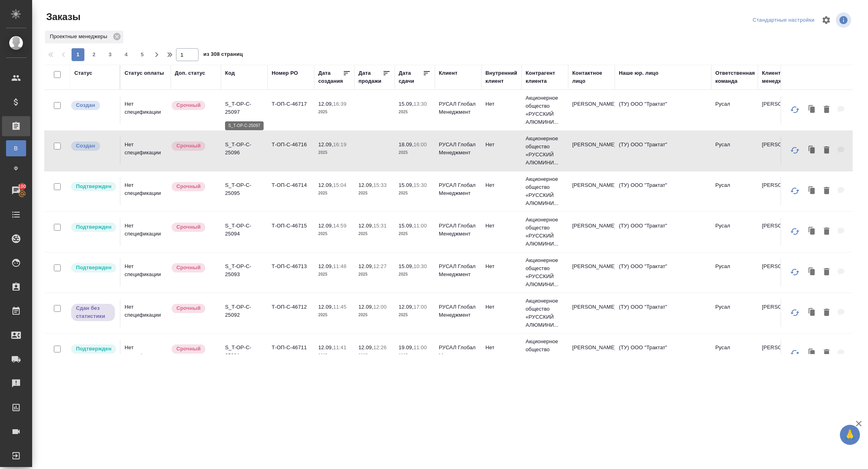 The width and height of the screenshot is (868, 469). Describe the element at coordinates (190, 73) in the screenshot. I see `div: Доп. статус` at that location.